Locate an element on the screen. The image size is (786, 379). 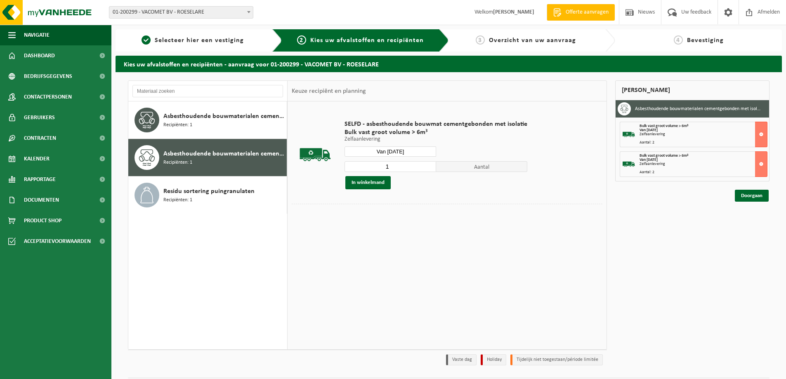
li: Tijdelijk niet toegestaan/période limitée is located at coordinates (556, 360).